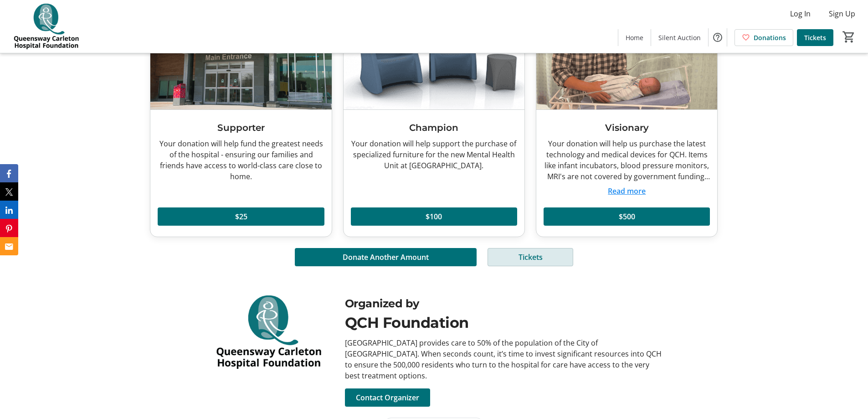 Image resolution: width=868 pixels, height=419 pixels. Describe the element at coordinates (46, 26) in the screenshot. I see `img: QCH Foundation's Logo` at that location.